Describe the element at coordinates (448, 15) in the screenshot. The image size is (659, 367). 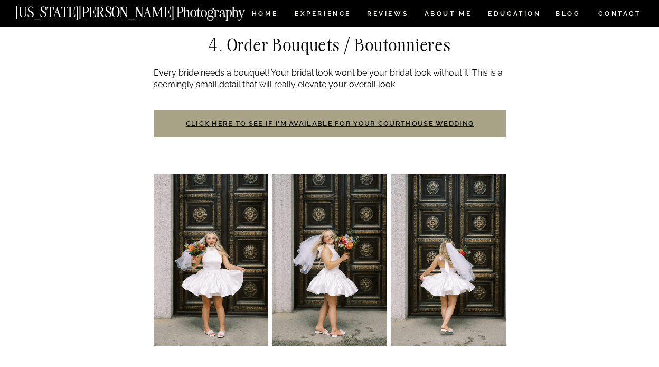
I see `nav: ABOUT ME` at that location.